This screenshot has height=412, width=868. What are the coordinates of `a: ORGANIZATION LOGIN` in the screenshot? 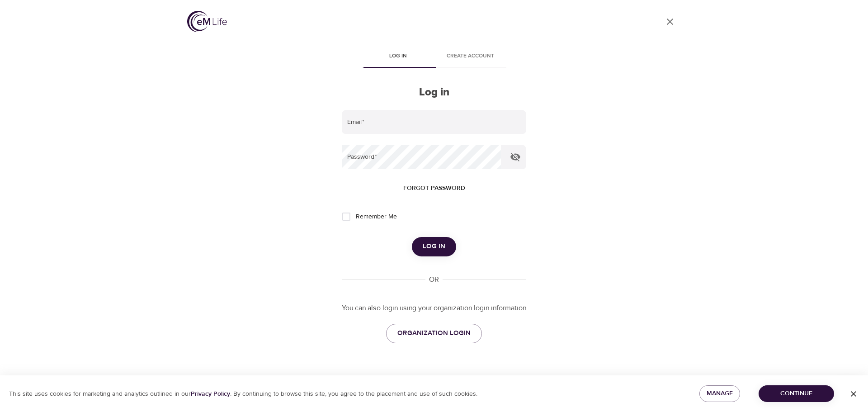 It's located at (434, 333).